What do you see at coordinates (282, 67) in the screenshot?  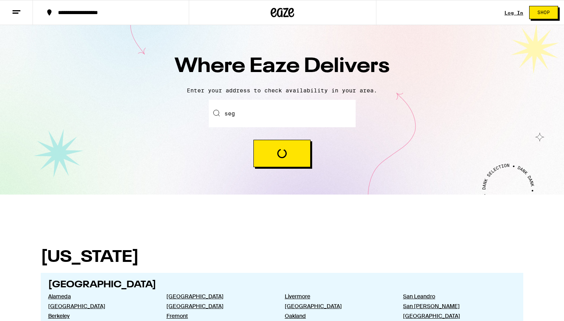 I see `h1: Where Eaze Delivers` at bounding box center [282, 67].